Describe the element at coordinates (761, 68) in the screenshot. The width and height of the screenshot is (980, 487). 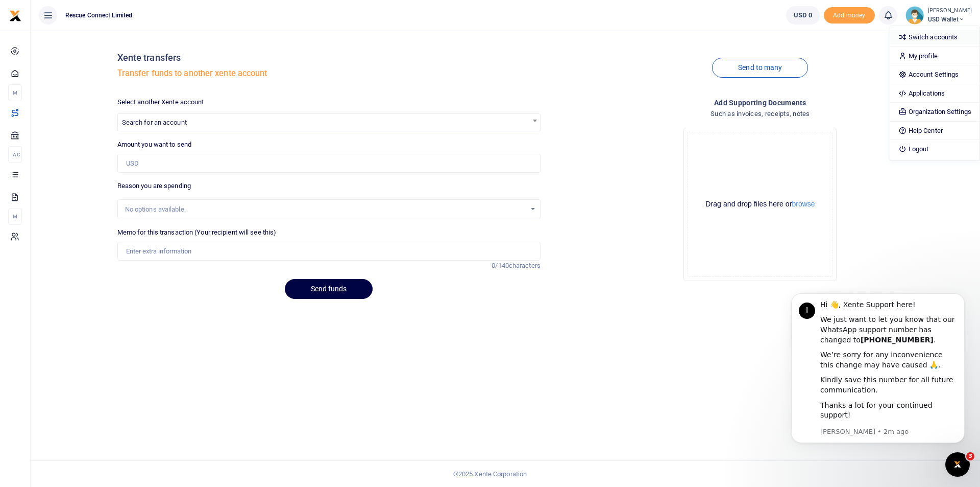
I see `a: Send to many` at that location.